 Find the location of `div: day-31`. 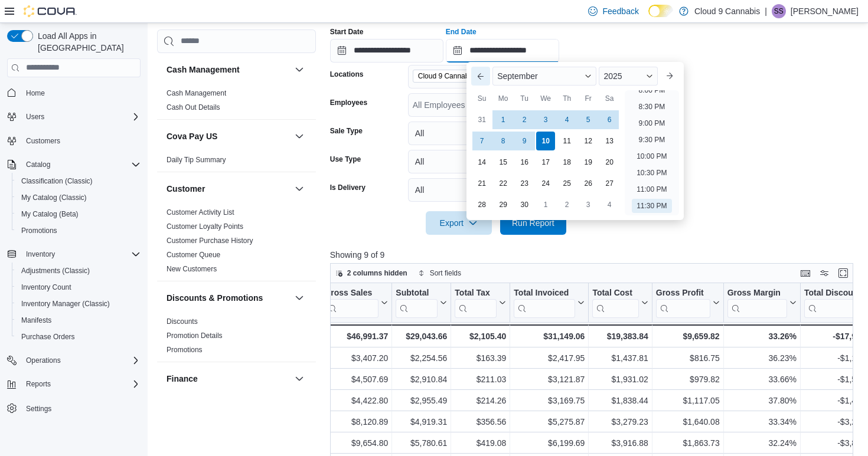

div: day-31 is located at coordinates (482, 120).